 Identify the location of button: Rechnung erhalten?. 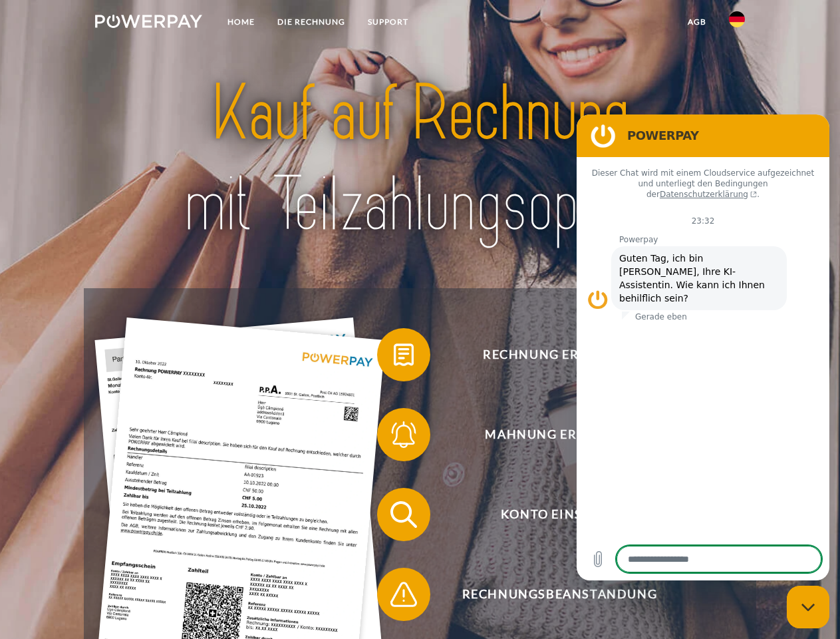
(550, 355).